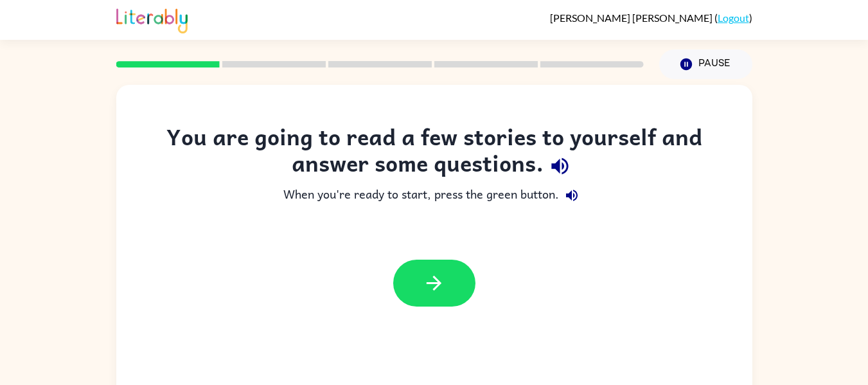 The width and height of the screenshot is (868, 385). I want to click on div: You are going to read a few stories to yourself and answer some questions., so click(434, 153).